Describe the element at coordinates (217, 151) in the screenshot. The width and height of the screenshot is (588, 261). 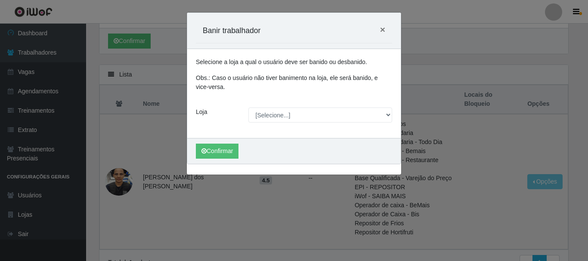
I see `button: Confirmar` at that location.